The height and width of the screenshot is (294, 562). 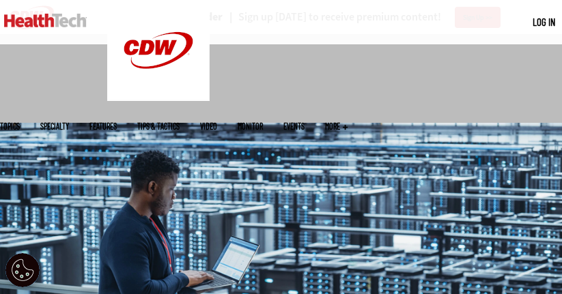 What do you see at coordinates (55, 126) in the screenshot?
I see `span: Specialty` at bounding box center [55, 126].